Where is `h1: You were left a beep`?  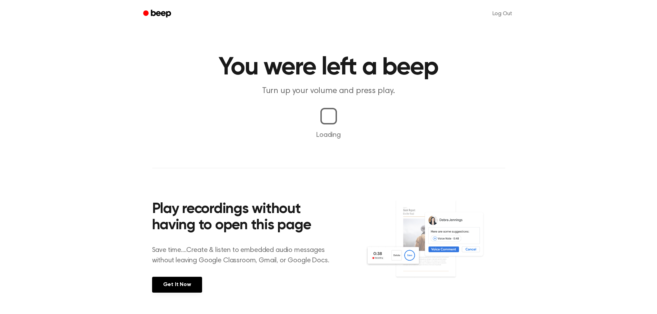
h1: You were left a beep is located at coordinates (329, 68).